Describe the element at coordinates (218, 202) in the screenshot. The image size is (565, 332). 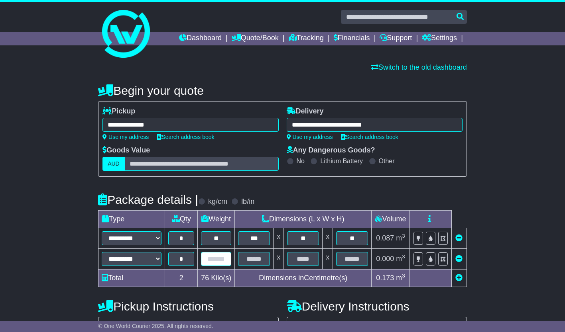
I see `label: kg/cm` at that location.